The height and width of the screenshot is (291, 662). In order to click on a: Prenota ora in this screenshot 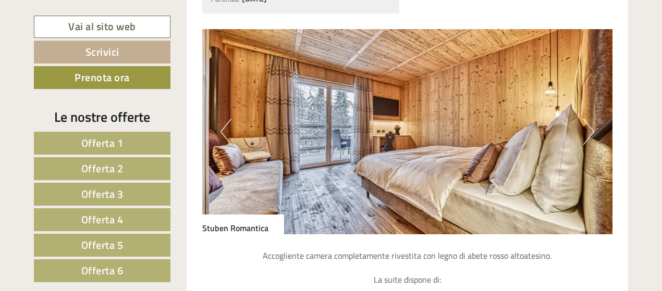, I will do `click(102, 78)`.